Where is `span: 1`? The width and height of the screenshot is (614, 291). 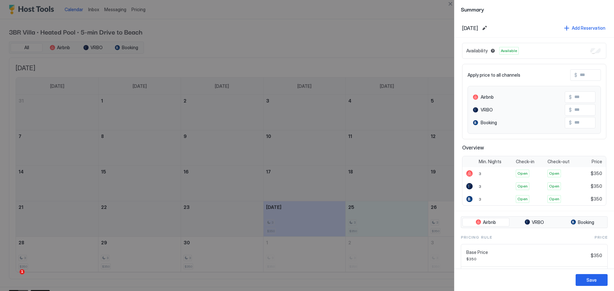
span: 1 is located at coordinates (22, 272).